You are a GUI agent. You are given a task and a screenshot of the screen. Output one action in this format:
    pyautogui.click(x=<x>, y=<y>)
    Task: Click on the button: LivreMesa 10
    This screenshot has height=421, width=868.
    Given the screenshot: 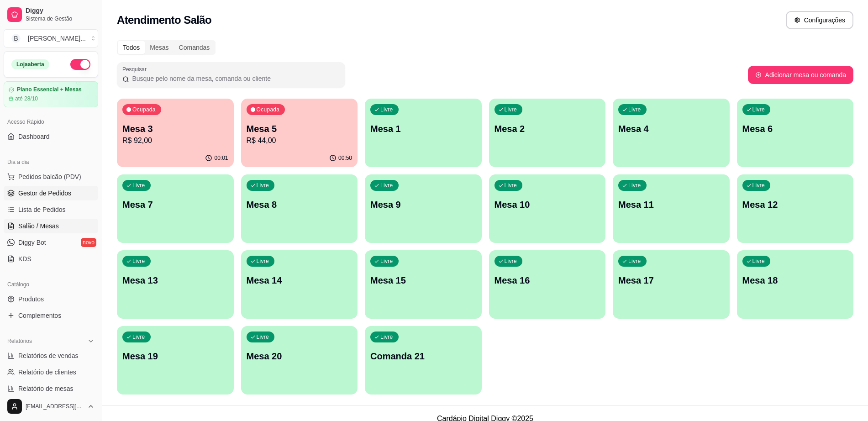 What is the action you would take?
    pyautogui.click(x=547, y=208)
    